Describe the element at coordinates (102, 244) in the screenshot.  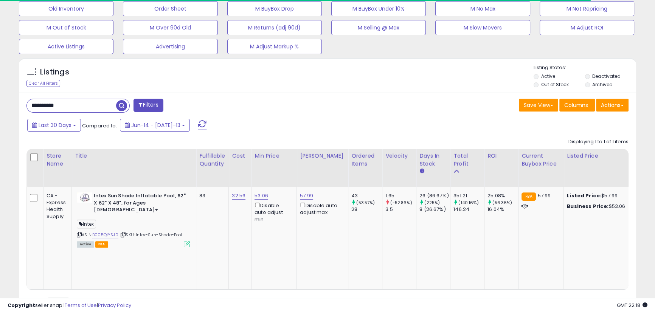
I see `span: FBA` at that location.